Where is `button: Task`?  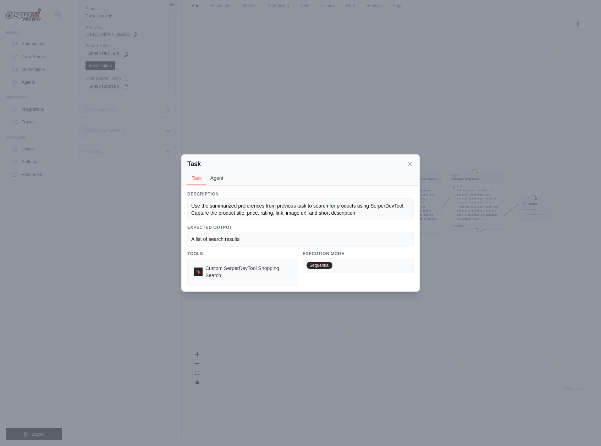 button: Task is located at coordinates (197, 179).